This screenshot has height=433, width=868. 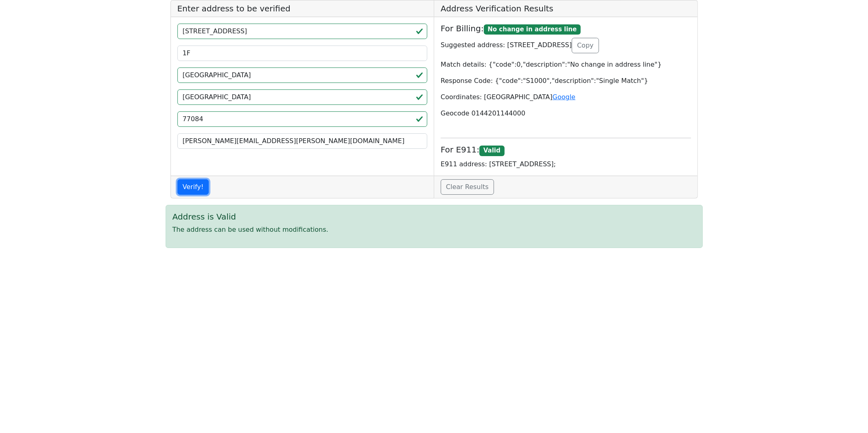 What do you see at coordinates (435, 230) in the screenshot?
I see `p: The address can be used without modifications.` at bounding box center [435, 230].